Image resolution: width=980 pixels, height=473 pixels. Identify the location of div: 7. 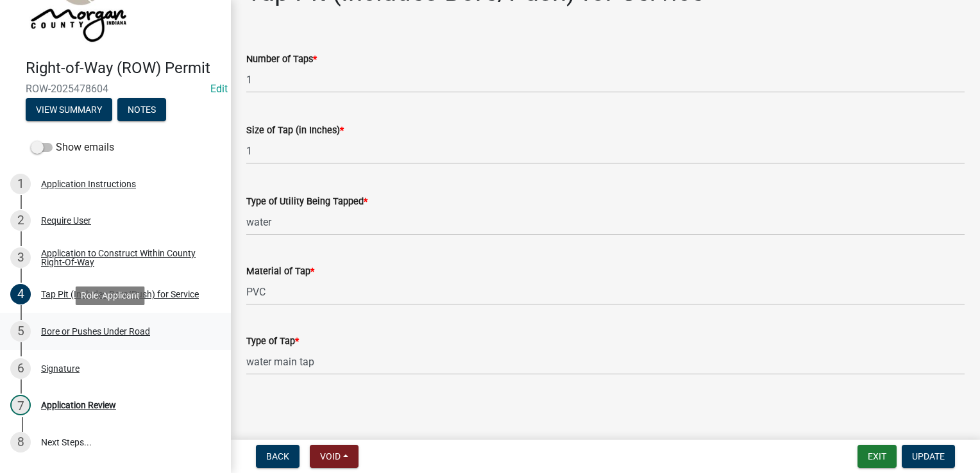
(20, 406).